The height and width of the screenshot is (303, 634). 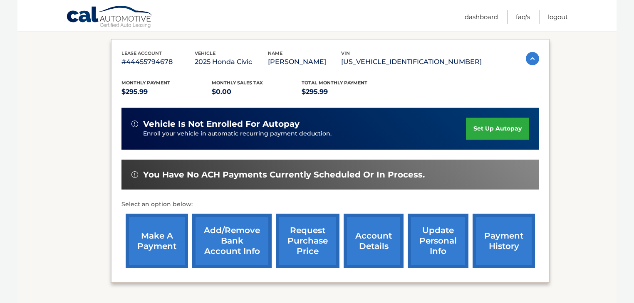 What do you see at coordinates (558, 17) in the screenshot?
I see `a: Logout` at bounding box center [558, 17].